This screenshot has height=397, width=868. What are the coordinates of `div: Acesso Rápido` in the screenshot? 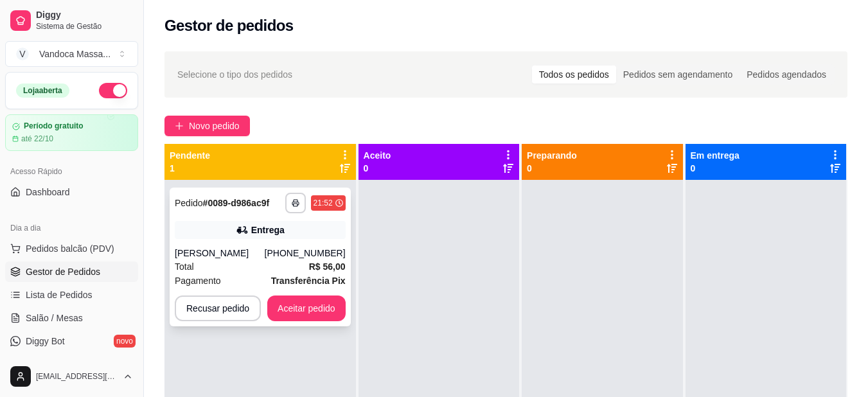 It's located at (72, 171).